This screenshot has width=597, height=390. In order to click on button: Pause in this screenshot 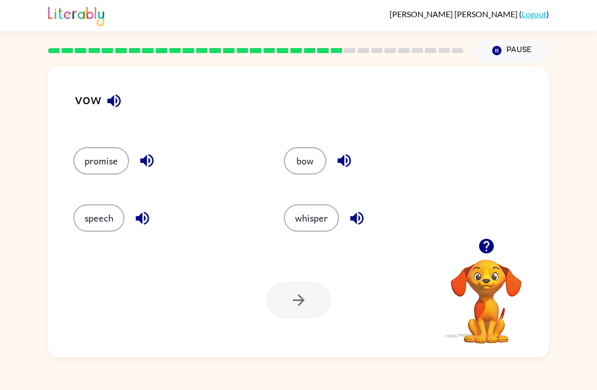, I will do `click(512, 51)`.